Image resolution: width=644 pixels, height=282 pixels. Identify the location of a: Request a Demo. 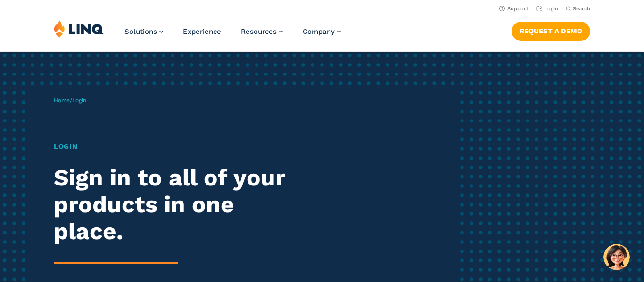
(551, 31).